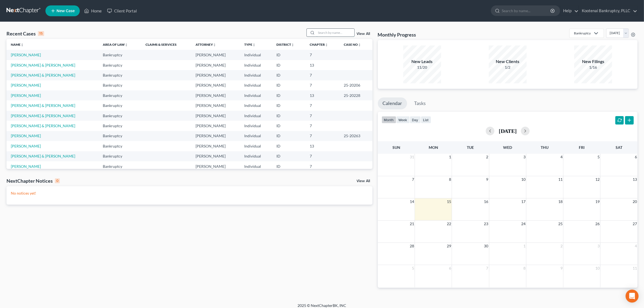  I want to click on a: Help, so click(569, 11).